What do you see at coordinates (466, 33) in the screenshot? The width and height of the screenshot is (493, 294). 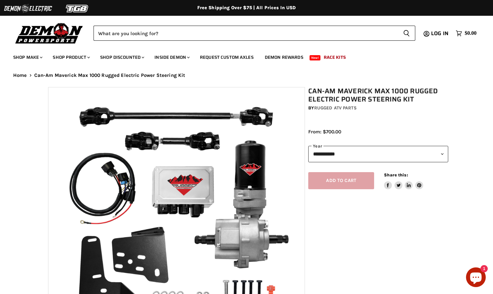 I see `a: $0.00` at bounding box center [466, 33].